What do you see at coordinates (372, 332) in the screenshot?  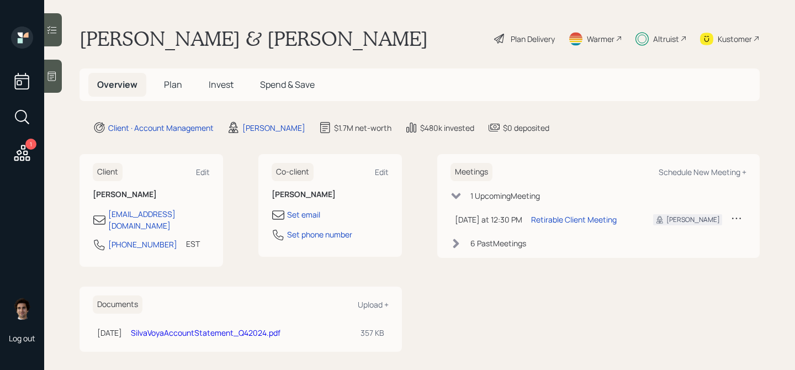 I see `div: 357 KB` at bounding box center [372, 332].